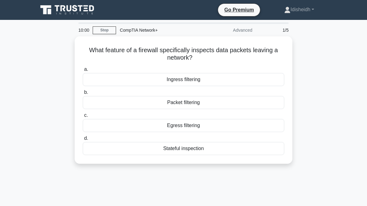 The width and height of the screenshot is (367, 206). What do you see at coordinates (86, 92) in the screenshot?
I see `span: b.` at bounding box center [86, 92].